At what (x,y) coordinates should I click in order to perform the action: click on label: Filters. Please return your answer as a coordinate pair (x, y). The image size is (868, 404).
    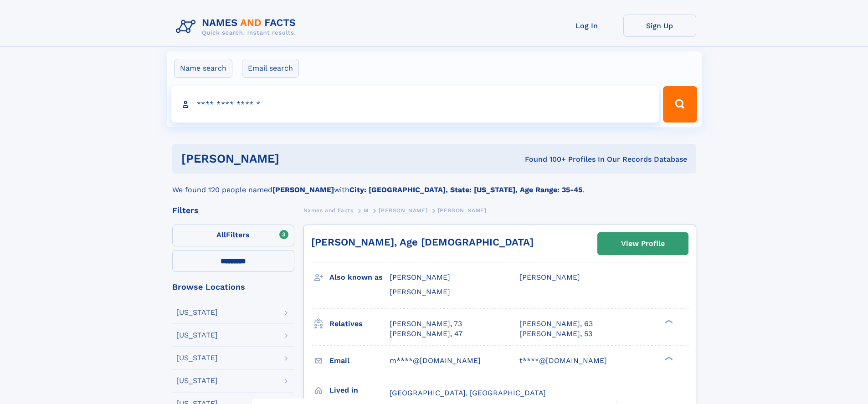
    Looking at the image, I should click on (233, 235).